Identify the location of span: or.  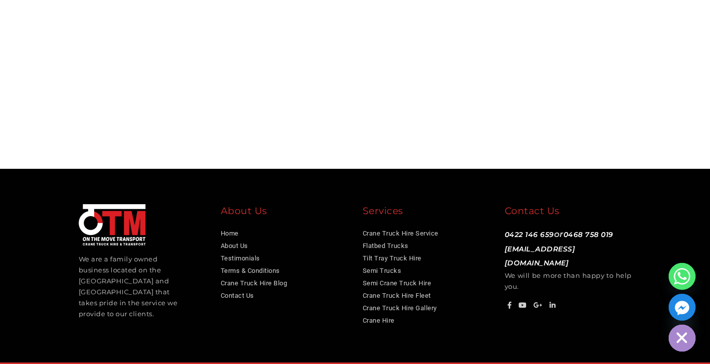
(559, 249).